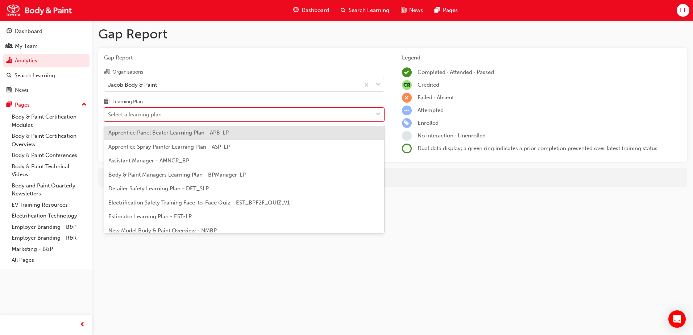  What do you see at coordinates (428, 123) in the screenshot?
I see `span: Enrolled` at bounding box center [428, 123].